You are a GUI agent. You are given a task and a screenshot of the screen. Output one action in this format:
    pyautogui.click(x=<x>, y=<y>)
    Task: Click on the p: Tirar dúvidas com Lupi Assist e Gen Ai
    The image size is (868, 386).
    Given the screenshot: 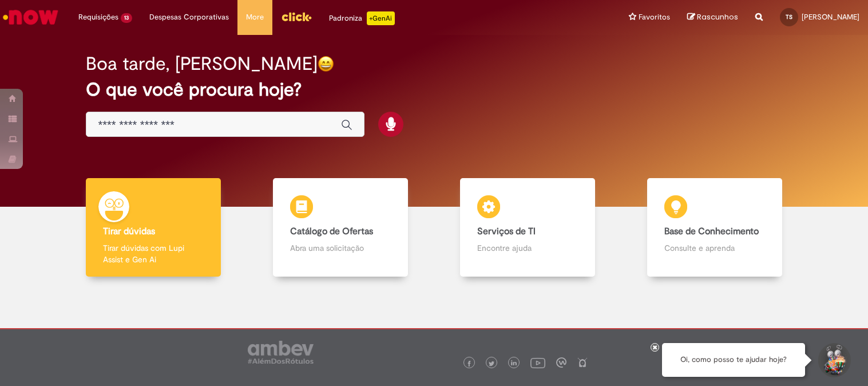 What is the action you would take?
    pyautogui.click(x=154, y=253)
    